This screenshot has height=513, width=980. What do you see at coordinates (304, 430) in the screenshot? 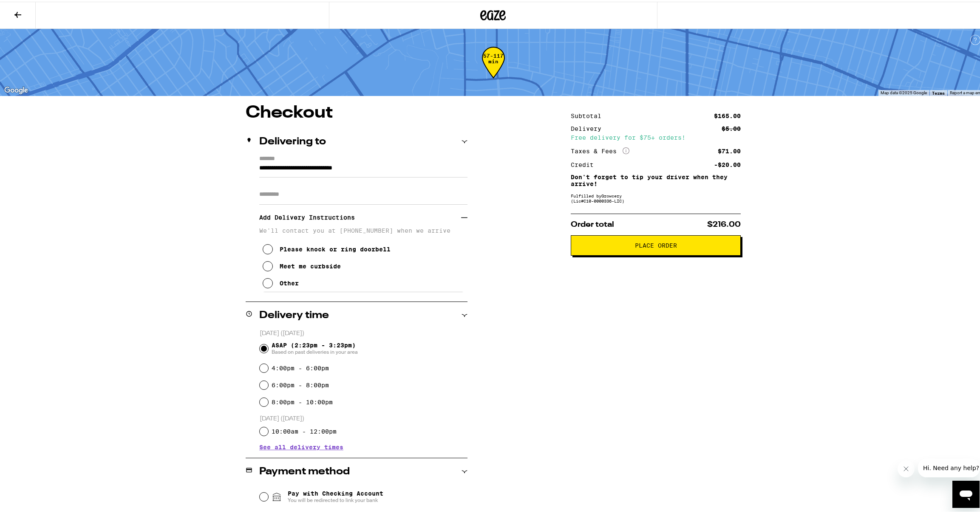
I see `label: 10:00am - 12:00pm` at bounding box center [304, 430].